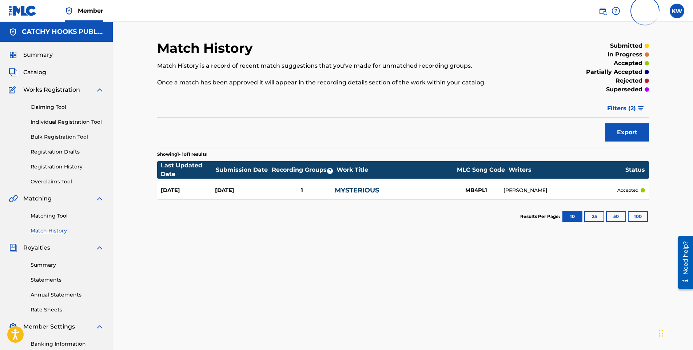  Describe the element at coordinates (23, 11) in the screenshot. I see `img: MLC Logo` at that location.